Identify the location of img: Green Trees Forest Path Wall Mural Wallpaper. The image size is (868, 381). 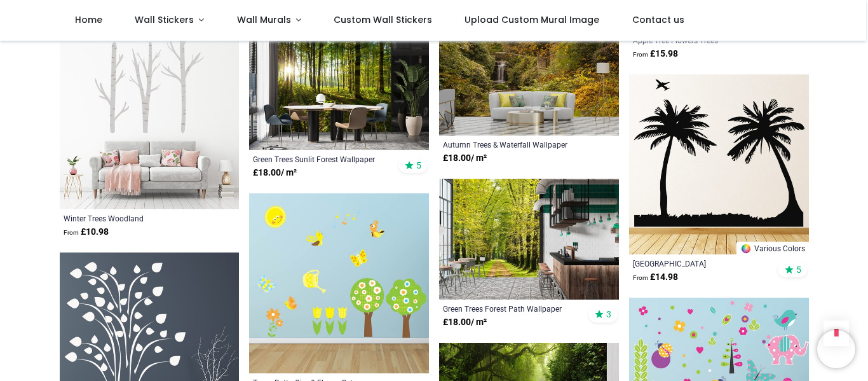
(529, 238).